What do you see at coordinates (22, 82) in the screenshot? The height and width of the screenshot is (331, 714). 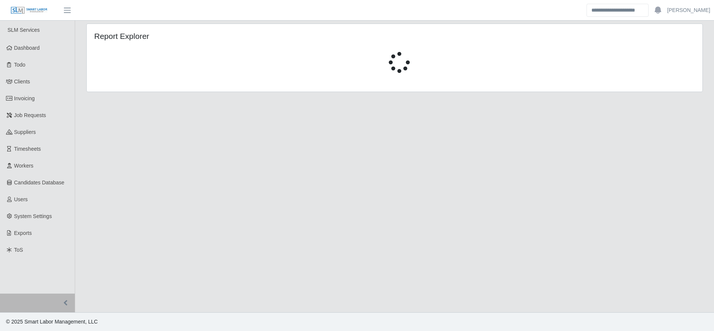 I see `span: Clients` at bounding box center [22, 82].